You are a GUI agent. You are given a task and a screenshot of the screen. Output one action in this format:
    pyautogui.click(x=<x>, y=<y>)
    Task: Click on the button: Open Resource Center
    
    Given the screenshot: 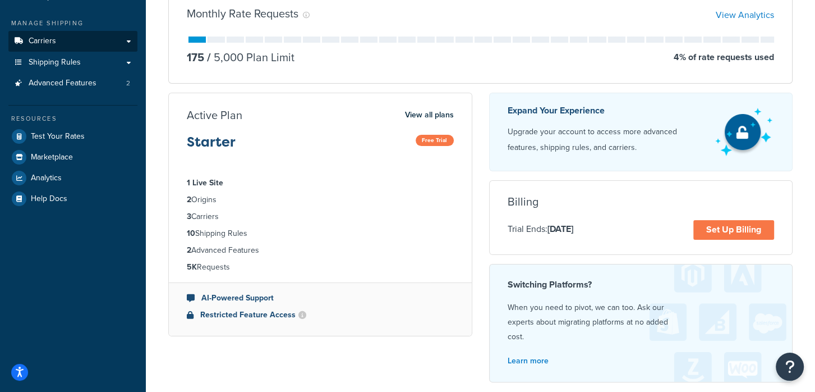 What is the action you would take?
    pyautogui.click(x=790, y=366)
    